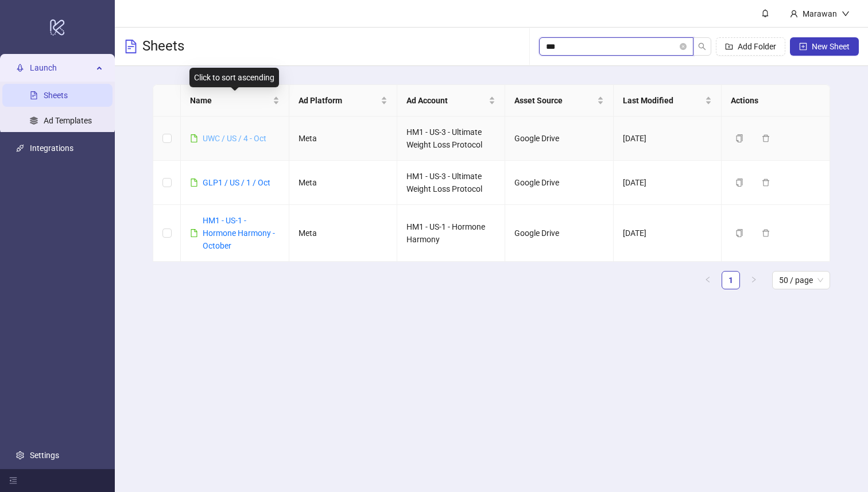 The width and height of the screenshot is (868, 492). What do you see at coordinates (708, 280) in the screenshot?
I see `button: left` at bounding box center [708, 280].